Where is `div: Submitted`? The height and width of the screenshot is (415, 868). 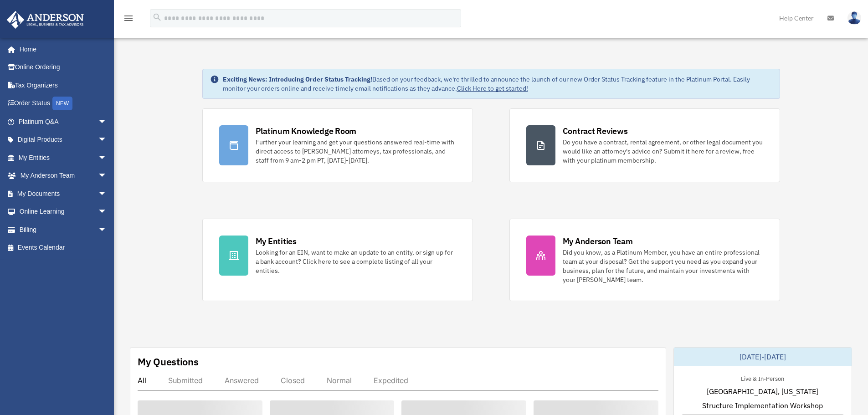
div: Submitted is located at coordinates (185, 380).